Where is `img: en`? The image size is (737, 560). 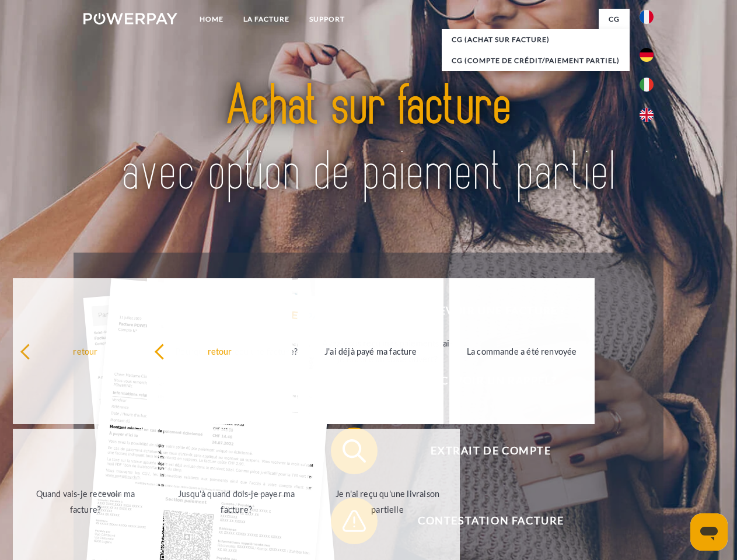
img: en is located at coordinates (646, 115).